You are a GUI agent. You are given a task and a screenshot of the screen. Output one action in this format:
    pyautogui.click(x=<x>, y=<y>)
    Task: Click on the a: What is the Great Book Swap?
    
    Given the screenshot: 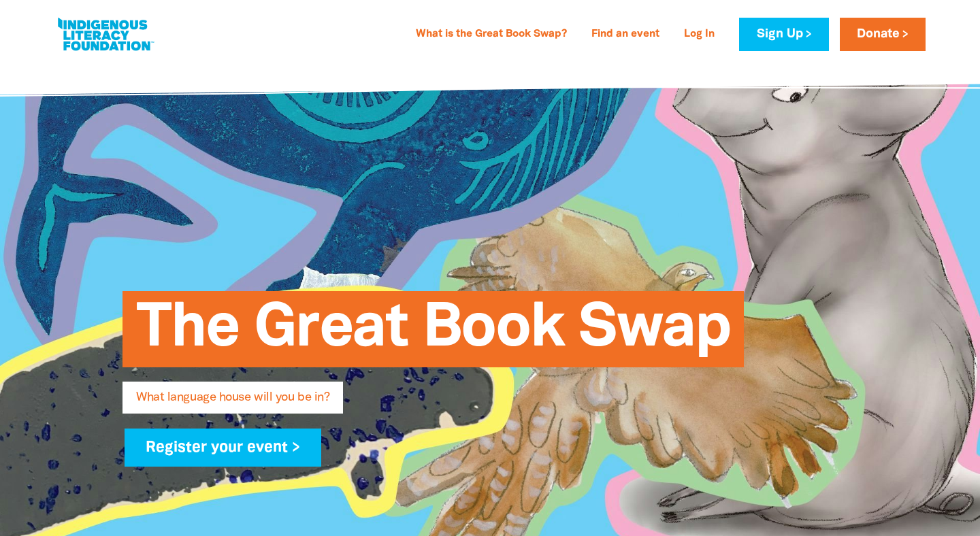 What is the action you would take?
    pyautogui.click(x=491, y=34)
    